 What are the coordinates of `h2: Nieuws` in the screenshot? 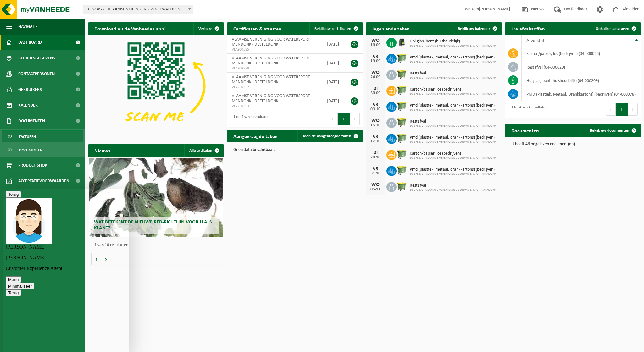 It's located at (102, 150).